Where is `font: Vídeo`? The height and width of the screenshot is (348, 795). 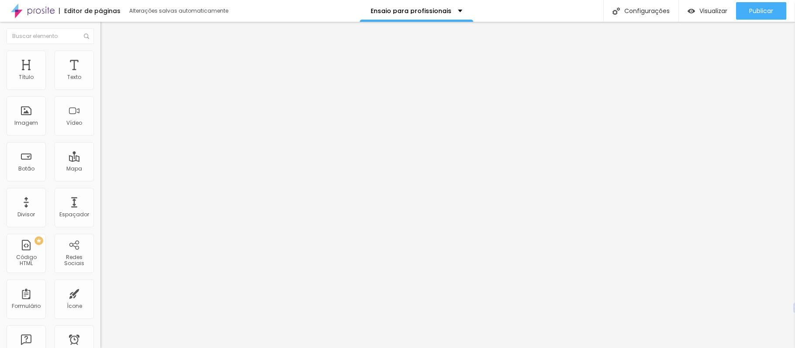
font: Vídeo is located at coordinates (74, 123).